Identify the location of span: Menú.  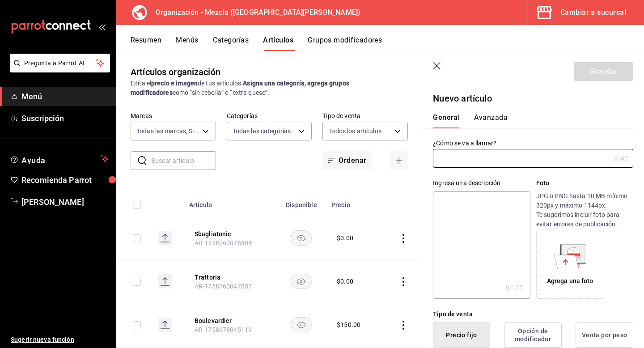
(64, 96).